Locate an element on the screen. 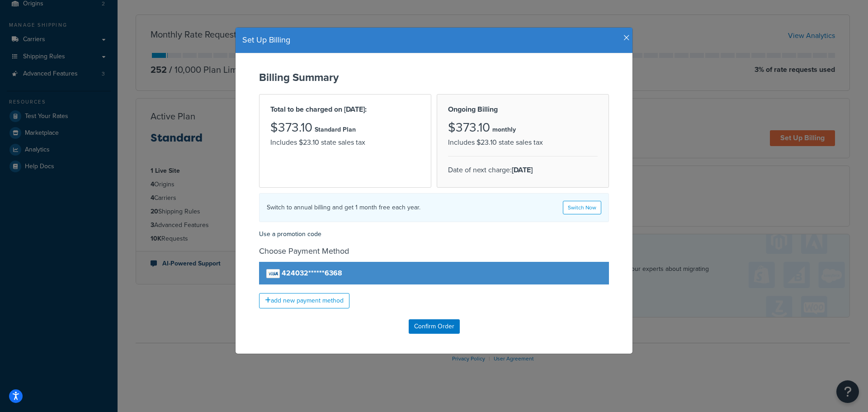 The width and height of the screenshot is (868, 412). h4: Switch to annual billing and get 1 month free each year. is located at coordinates (343, 207).